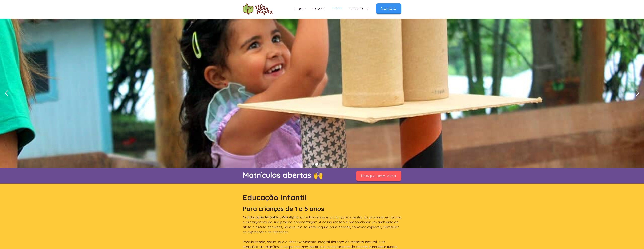 The width and height of the screenshot is (644, 249). Describe the element at coordinates (258, 9) in the screenshot. I see `a: home` at that location.